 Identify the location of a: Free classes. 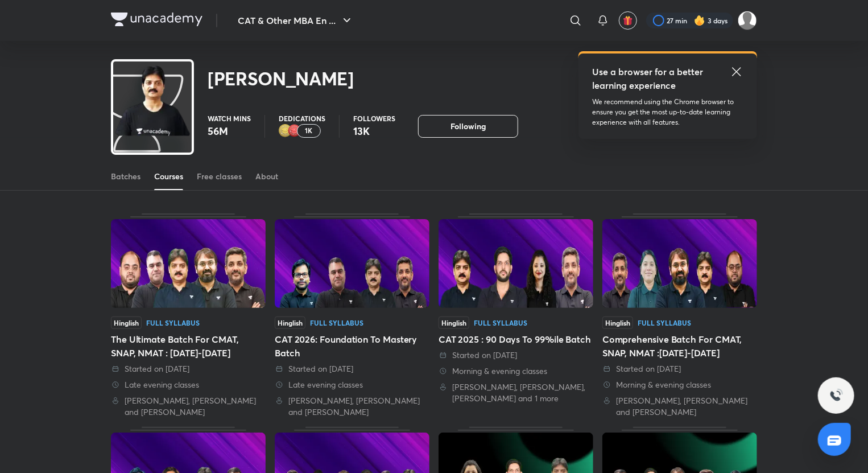
(219, 176).